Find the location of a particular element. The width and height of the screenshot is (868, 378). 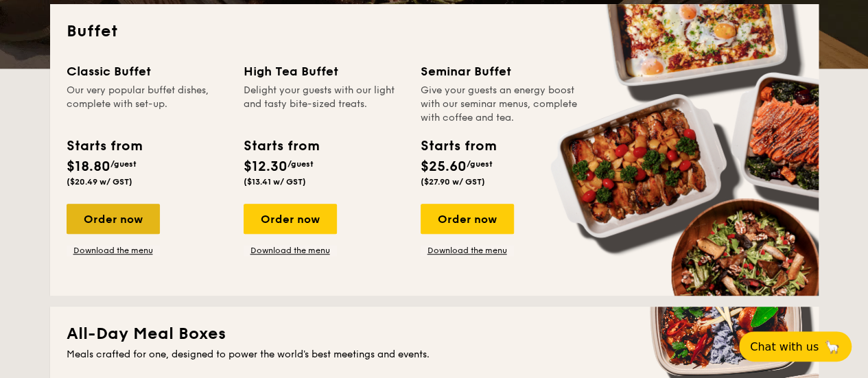

span: $18.80 is located at coordinates (88, 167).